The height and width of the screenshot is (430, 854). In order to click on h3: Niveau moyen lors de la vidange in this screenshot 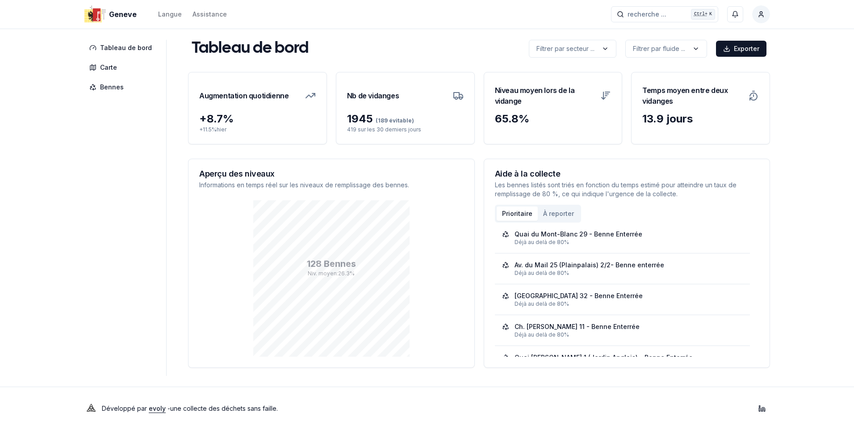, I will do `click(545, 96)`.